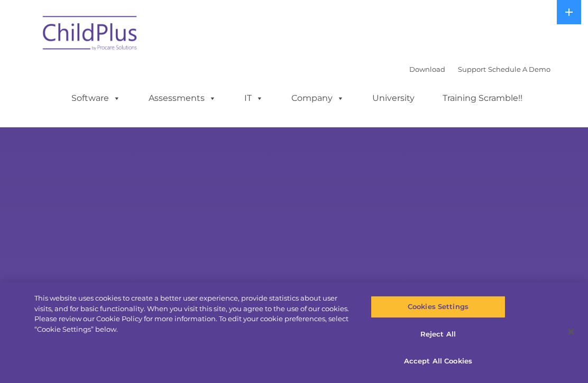 This screenshot has height=383, width=588. I want to click on a: Assessments, so click(182, 98).